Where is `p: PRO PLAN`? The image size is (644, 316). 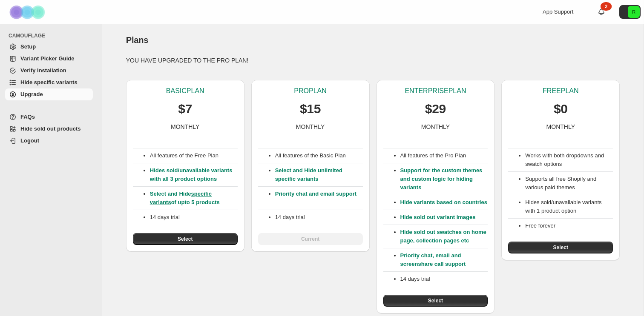 p: PRO PLAN is located at coordinates (310, 91).